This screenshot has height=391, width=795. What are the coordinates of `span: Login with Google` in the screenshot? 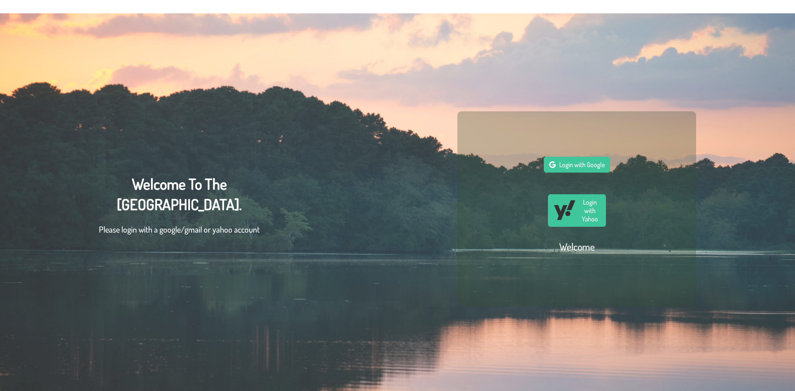 It's located at (582, 165).